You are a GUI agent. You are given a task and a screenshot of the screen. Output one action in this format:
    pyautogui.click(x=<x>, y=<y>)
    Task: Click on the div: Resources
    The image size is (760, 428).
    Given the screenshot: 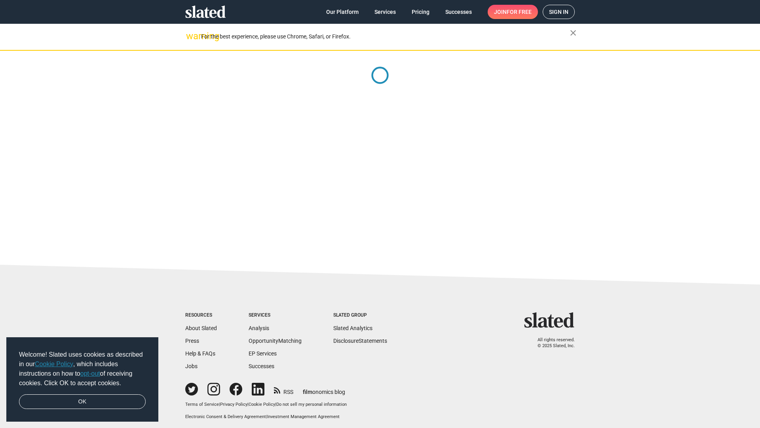 What is the action you would take?
    pyautogui.click(x=201, y=315)
    